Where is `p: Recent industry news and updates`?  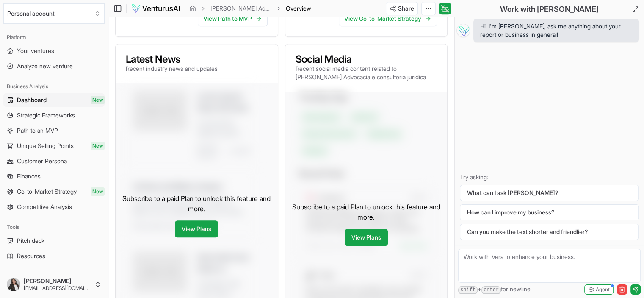
p: Recent industry news and updates is located at coordinates (171, 69).